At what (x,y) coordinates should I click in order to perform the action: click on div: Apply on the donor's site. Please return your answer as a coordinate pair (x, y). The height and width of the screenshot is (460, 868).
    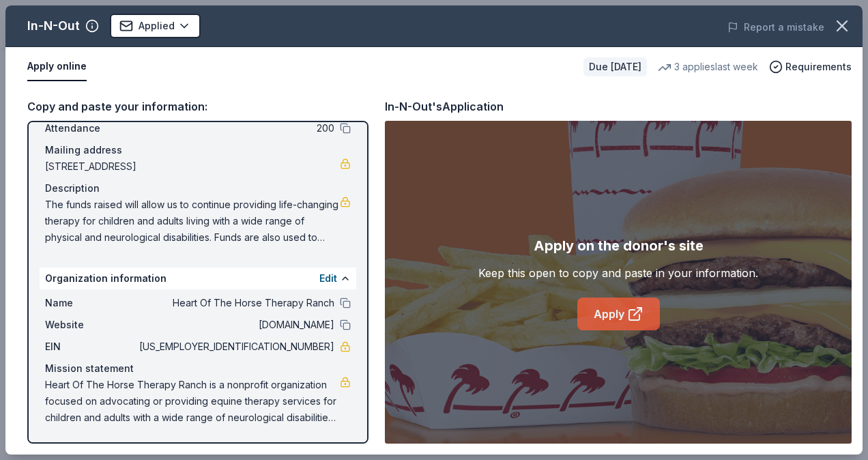
    Looking at the image, I should click on (618, 246).